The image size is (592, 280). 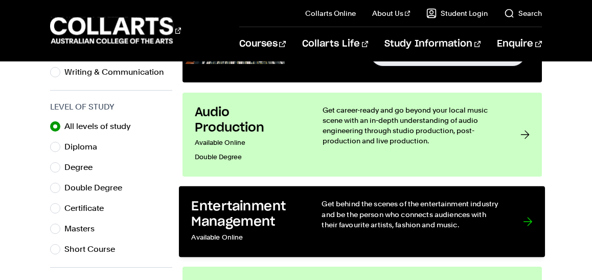 What do you see at coordinates (111, 107) in the screenshot?
I see `h3: Level of Study` at bounding box center [111, 107].